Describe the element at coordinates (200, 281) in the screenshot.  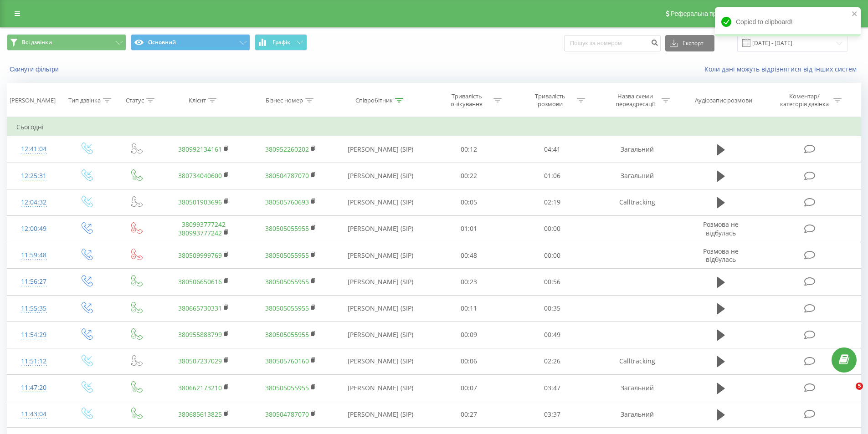
I see `a: 380506650616` at that location.